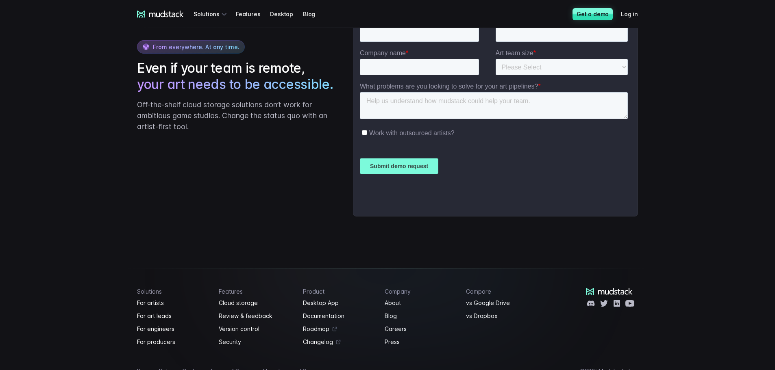 The height and width of the screenshot is (370, 775). I want to click on div: Solutions, so click(211, 14).